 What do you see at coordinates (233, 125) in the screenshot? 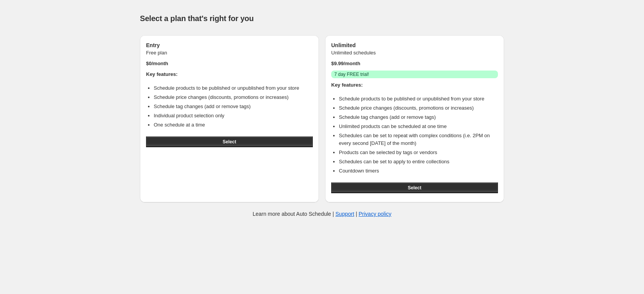
I see `li: One schedule at a time` at bounding box center [233, 125].